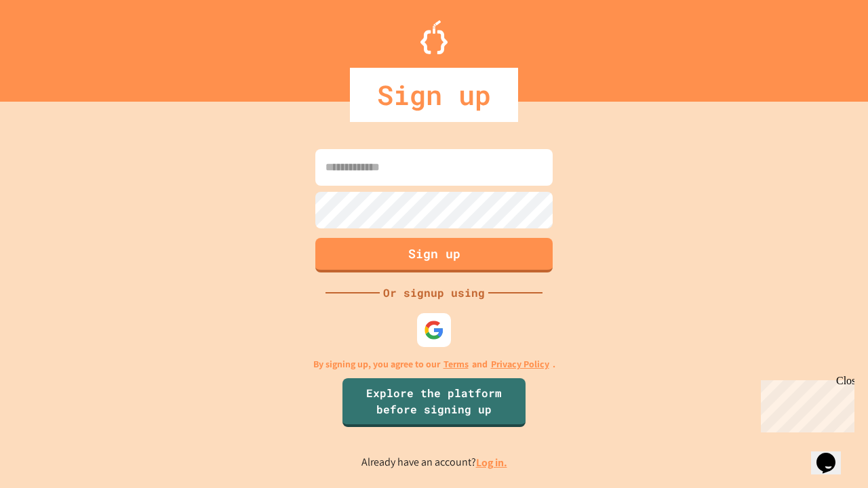  What do you see at coordinates (456, 364) in the screenshot?
I see `a: Terms` at bounding box center [456, 364].